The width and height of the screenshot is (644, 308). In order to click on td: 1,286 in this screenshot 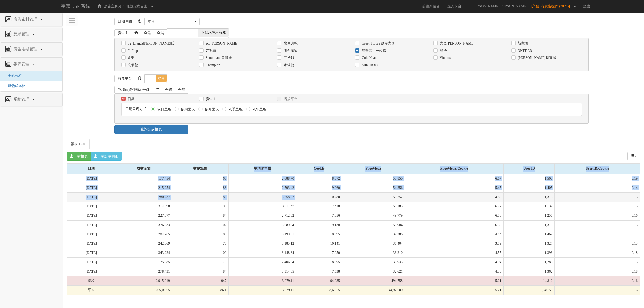, I will do `click(529, 262)`.